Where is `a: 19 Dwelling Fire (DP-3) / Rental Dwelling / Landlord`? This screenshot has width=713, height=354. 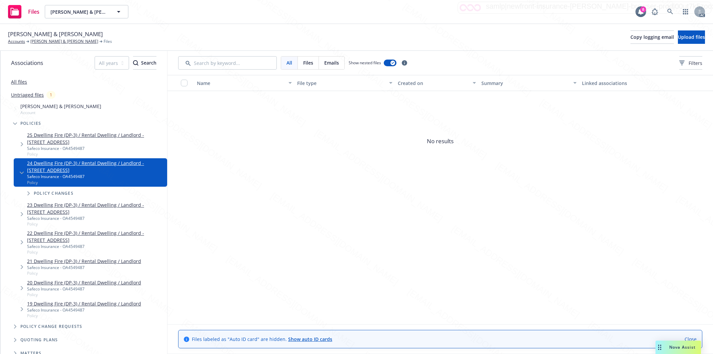 a: 19 Dwelling Fire (DP-3) / Rental Dwelling / Landlord is located at coordinates (84, 303).